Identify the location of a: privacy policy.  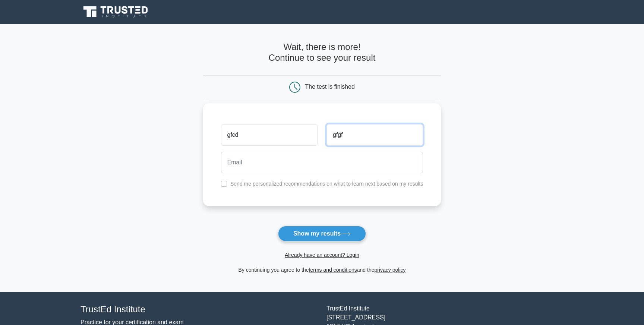
(390, 270).